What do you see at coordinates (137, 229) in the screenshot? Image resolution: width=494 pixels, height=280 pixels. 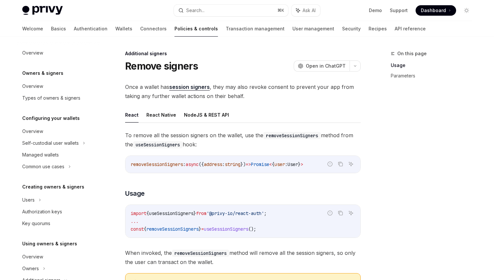 I see `span: const` at bounding box center [137, 229].